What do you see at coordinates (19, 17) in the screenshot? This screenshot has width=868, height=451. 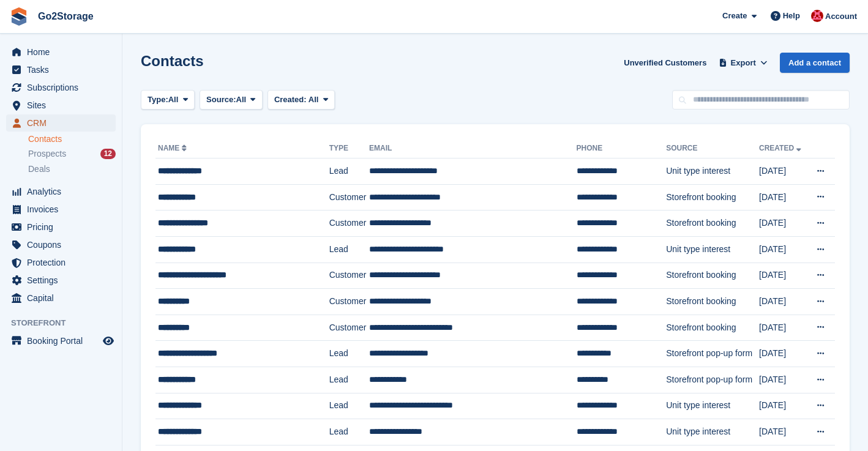 I see `img: stora-icon-8386f47178a22dfd0bd8f6a31ec36ba5ce8667c1dd55bd0f319d3a0aa187defe.svg` at bounding box center [19, 17].